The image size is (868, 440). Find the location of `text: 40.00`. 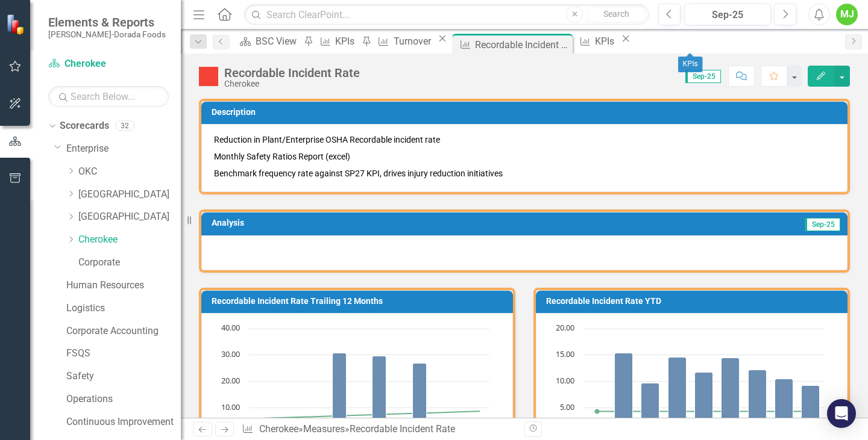

text: 40.00 is located at coordinates (231, 328).